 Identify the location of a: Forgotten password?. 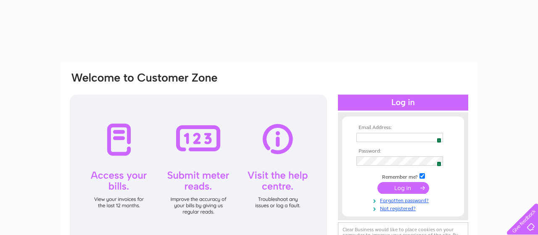
(404, 200).